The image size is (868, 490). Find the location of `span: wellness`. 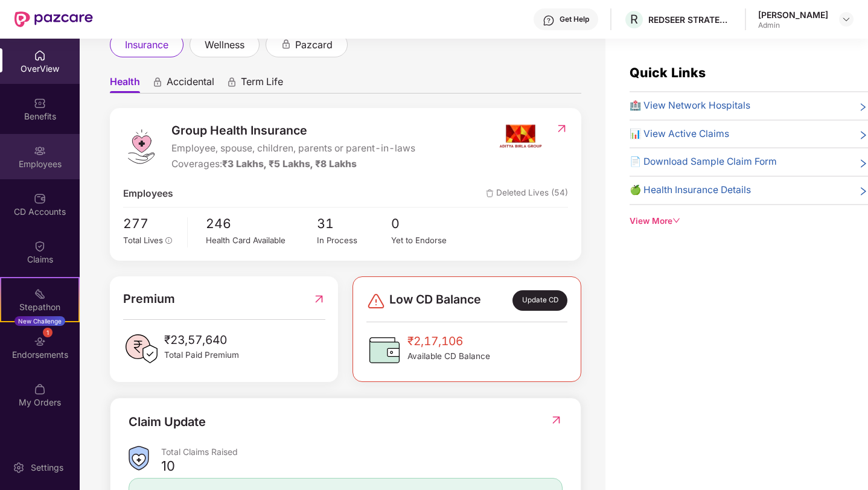

span: wellness is located at coordinates (224, 44).